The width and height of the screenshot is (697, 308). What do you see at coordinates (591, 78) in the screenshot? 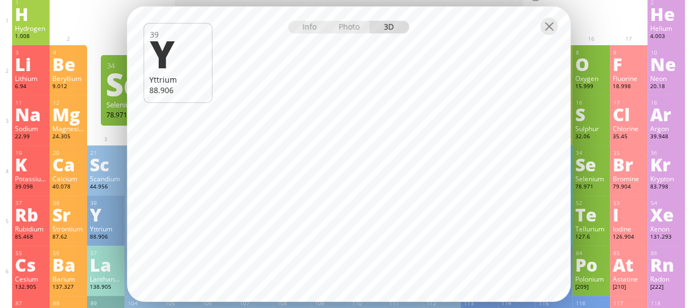
I see `div: Oxygen` at bounding box center [591, 78].